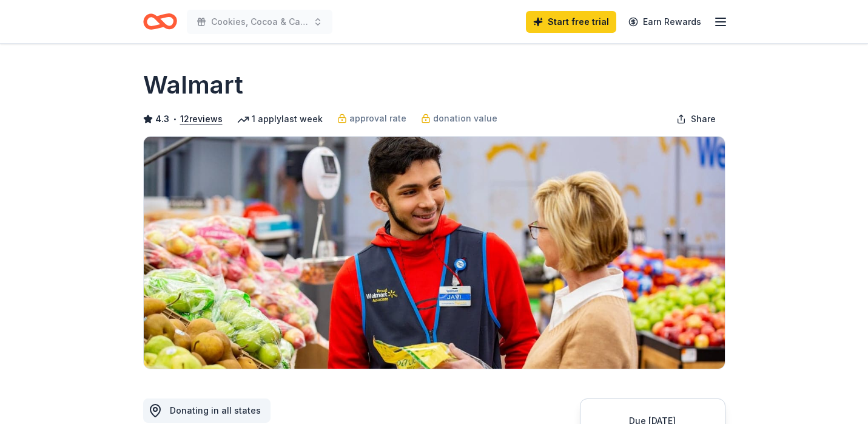 The width and height of the screenshot is (868, 424). What do you see at coordinates (665, 22) in the screenshot?
I see `a: Earn Rewards` at bounding box center [665, 22].